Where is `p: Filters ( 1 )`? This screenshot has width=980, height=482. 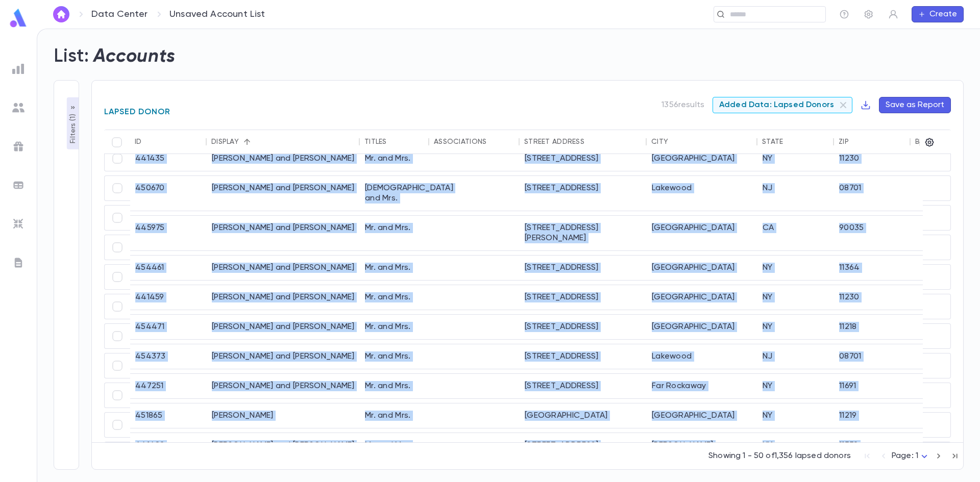
p: Filters ( 1 ) is located at coordinates (73, 127).